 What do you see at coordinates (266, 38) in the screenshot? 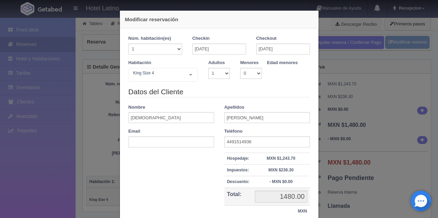
I see `label: Checkout` at bounding box center [266, 38].